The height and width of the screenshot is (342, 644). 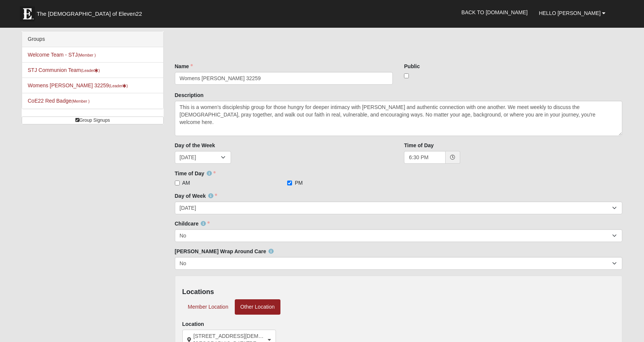 What do you see at coordinates (58, 101) in the screenshot?
I see `a: CoE22 Red Badge(Member )` at bounding box center [58, 101].